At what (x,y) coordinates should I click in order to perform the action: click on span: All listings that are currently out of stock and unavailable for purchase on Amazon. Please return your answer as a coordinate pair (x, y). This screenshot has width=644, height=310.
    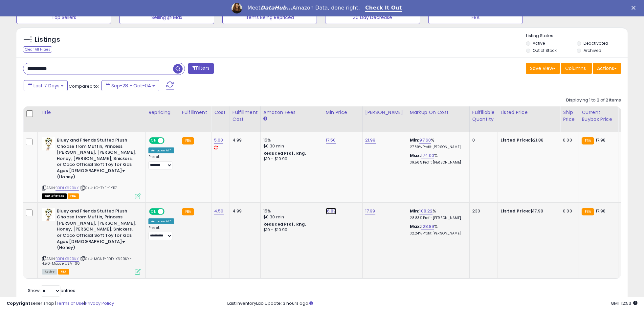
    Looking at the image, I should click on (54, 196).